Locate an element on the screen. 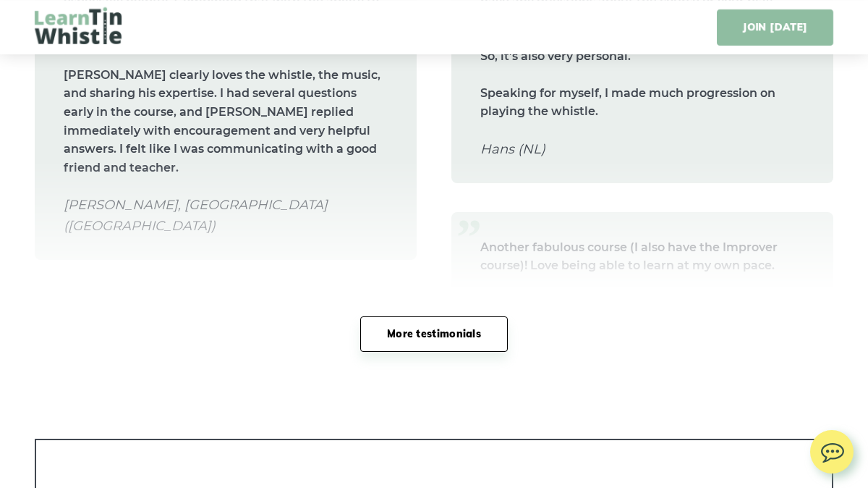  img: chat.svg is located at coordinates (832, 448).